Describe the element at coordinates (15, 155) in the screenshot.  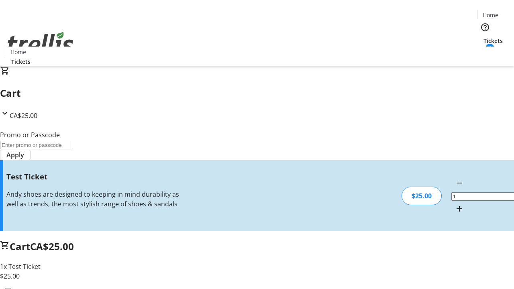
I see `span: Apply` at that location.